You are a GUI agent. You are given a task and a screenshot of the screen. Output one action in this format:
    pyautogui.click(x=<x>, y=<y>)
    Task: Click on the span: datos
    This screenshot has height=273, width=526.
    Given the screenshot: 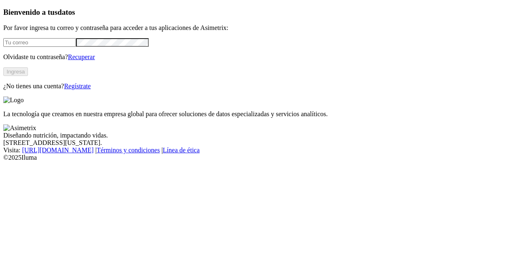 What is the action you would take?
    pyautogui.click(x=66, y=12)
    